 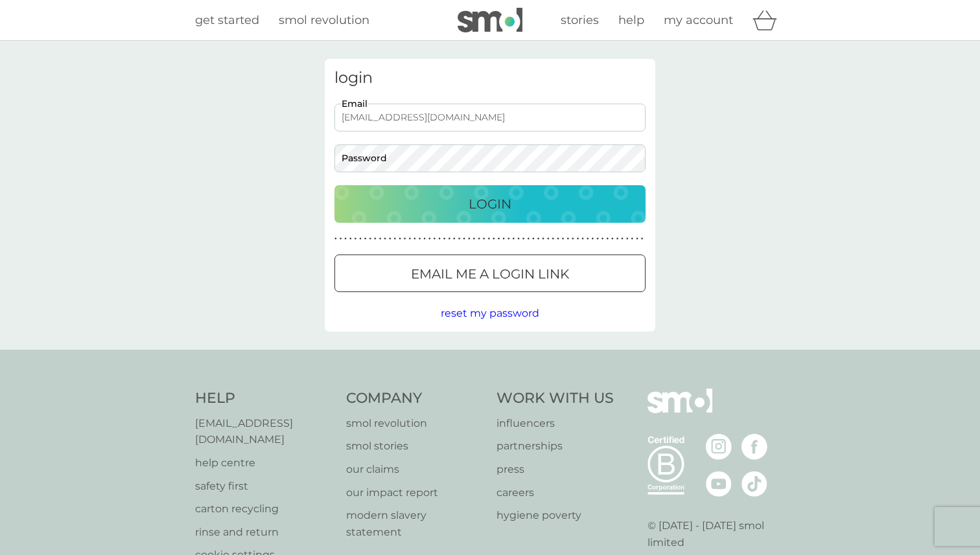 I want to click on p: our impact report, so click(x=415, y=493).